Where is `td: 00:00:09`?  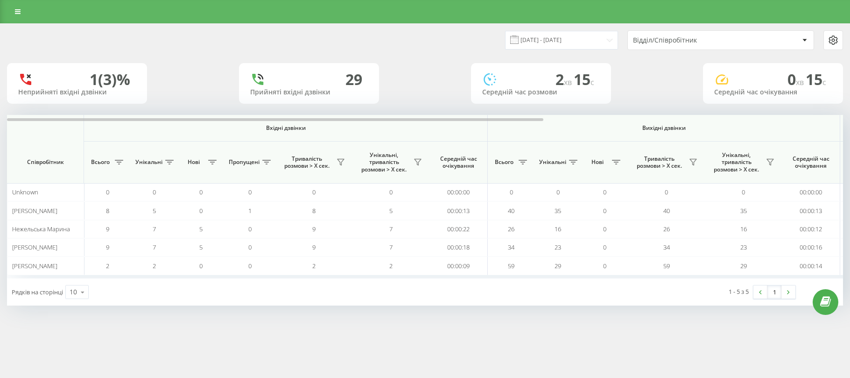 td: 00:00:09 is located at coordinates (458, 265).